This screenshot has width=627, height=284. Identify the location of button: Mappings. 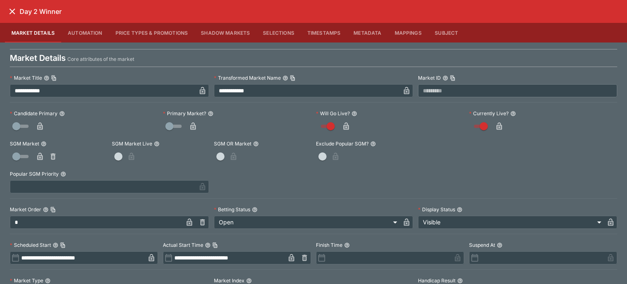
(408, 33).